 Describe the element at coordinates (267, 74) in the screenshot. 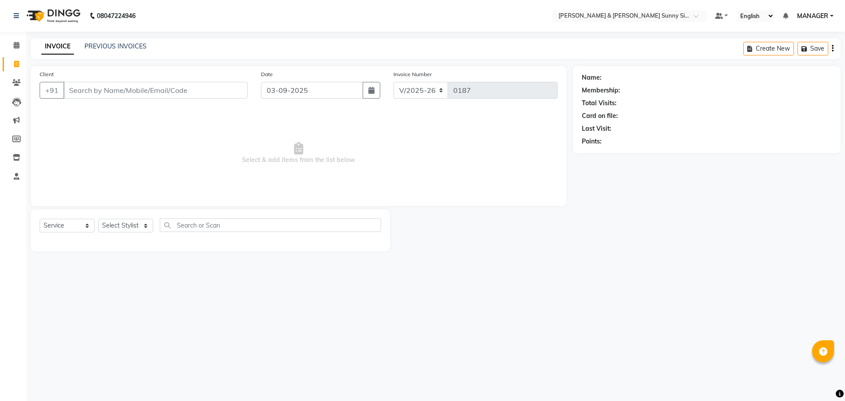

I see `label: Date` at that location.